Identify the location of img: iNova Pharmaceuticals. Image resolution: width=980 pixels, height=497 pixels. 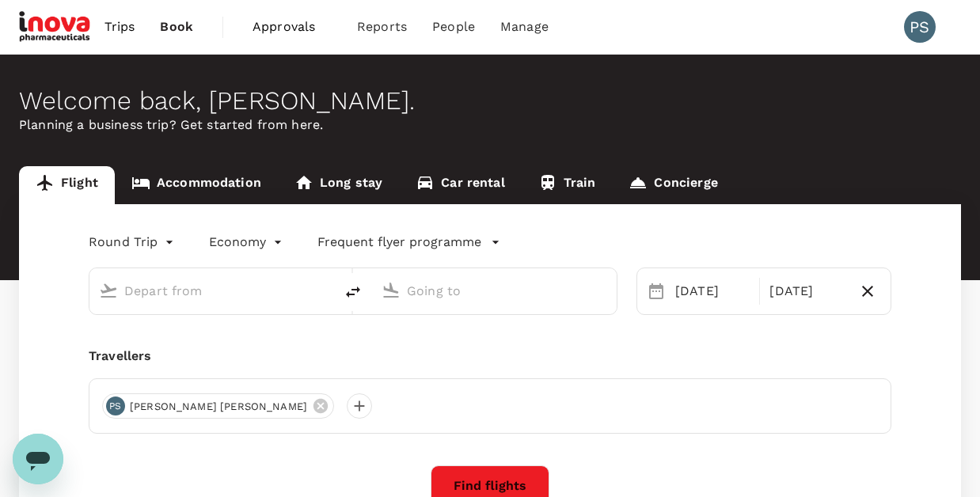
(56, 27).